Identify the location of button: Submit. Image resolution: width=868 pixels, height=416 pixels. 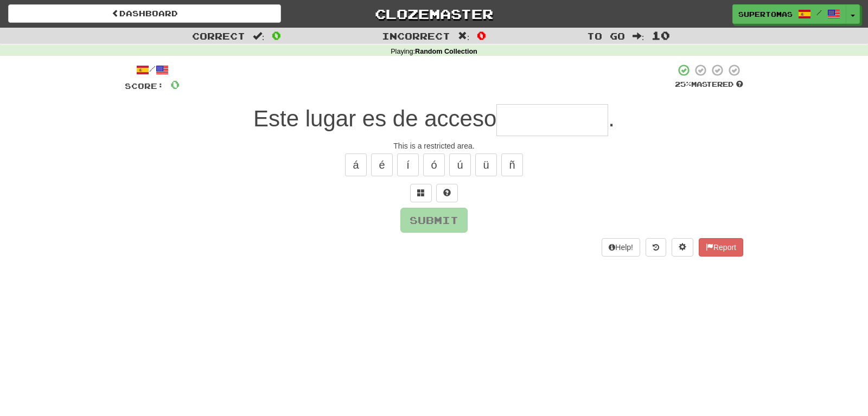
(434, 220).